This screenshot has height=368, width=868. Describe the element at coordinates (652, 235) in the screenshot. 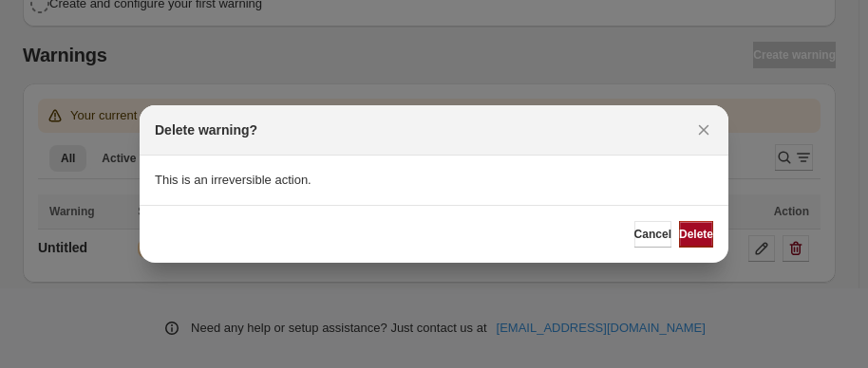

I see `button: Cancel` at that location.